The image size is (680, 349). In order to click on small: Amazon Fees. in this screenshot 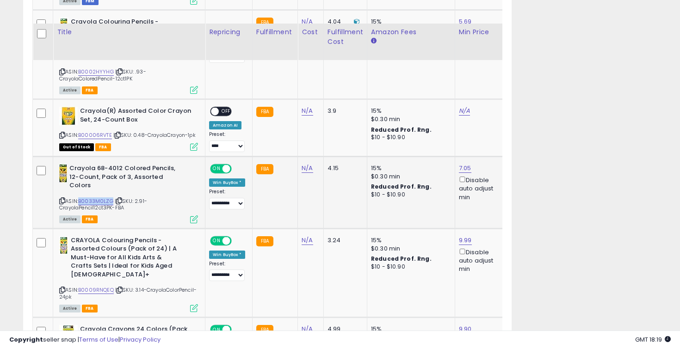, I will do `click(374, 41)`.